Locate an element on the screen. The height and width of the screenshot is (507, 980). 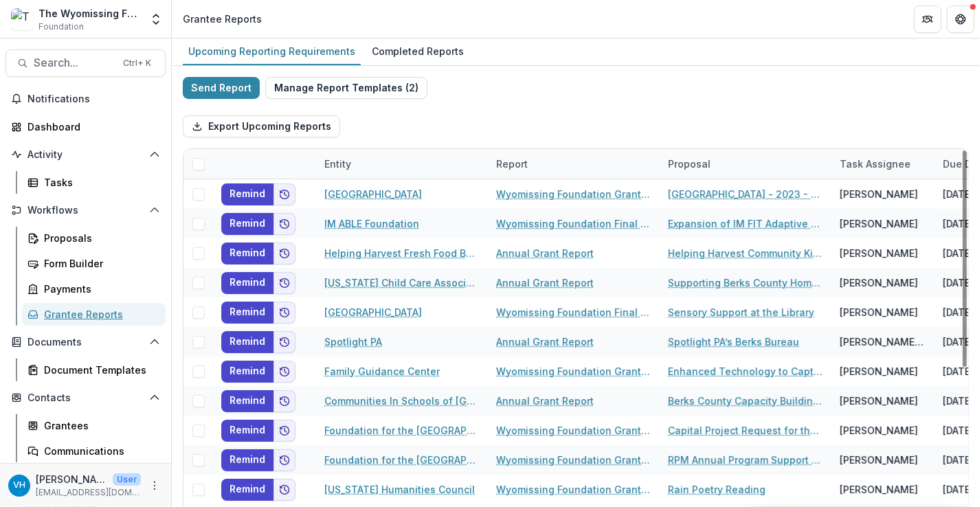
a: Payments is located at coordinates (94, 288).